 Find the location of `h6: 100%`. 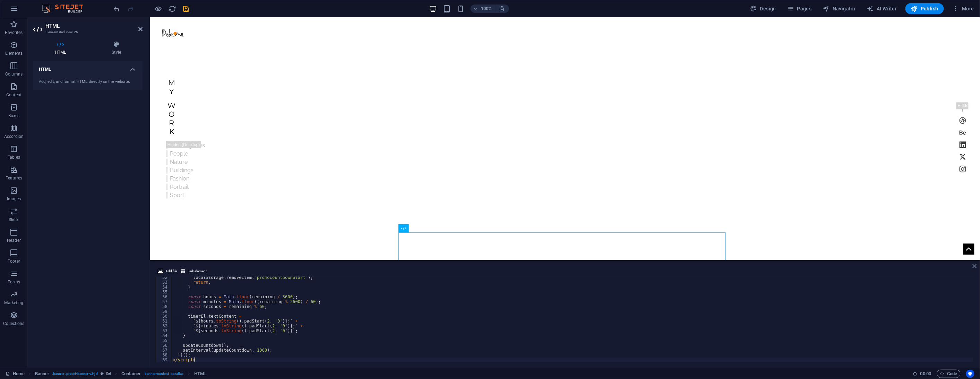

h6: 100% is located at coordinates (487, 9).